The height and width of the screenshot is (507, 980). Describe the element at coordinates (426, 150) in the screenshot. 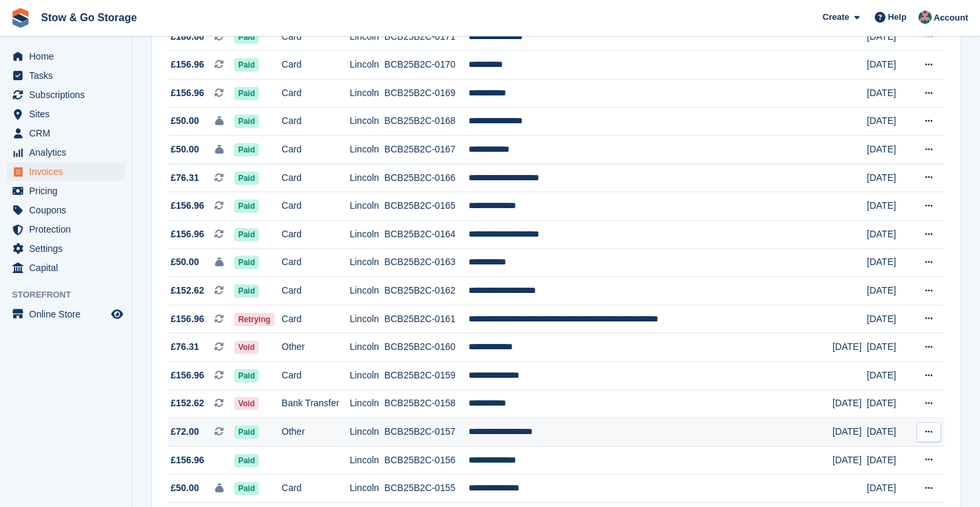

I see `td: BCB25B2C-0167` at that location.